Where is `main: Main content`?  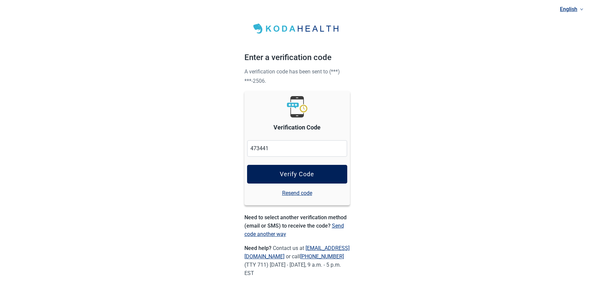 main: Main content is located at coordinates (297, 149).